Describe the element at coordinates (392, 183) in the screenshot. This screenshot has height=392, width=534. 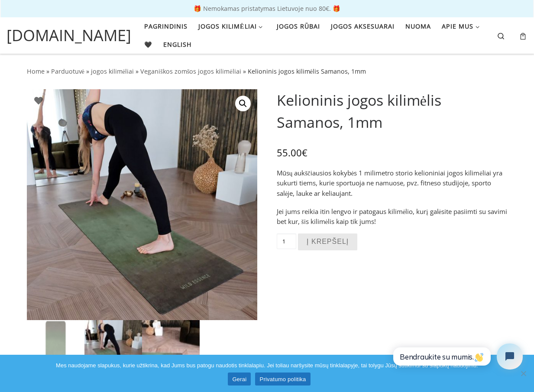
I see `p: Mūsų aukščiausios kokybės 1 milimetro storio kelioniniai jogos kilimėliai yra sukurti tiems, kuri...` at that location.